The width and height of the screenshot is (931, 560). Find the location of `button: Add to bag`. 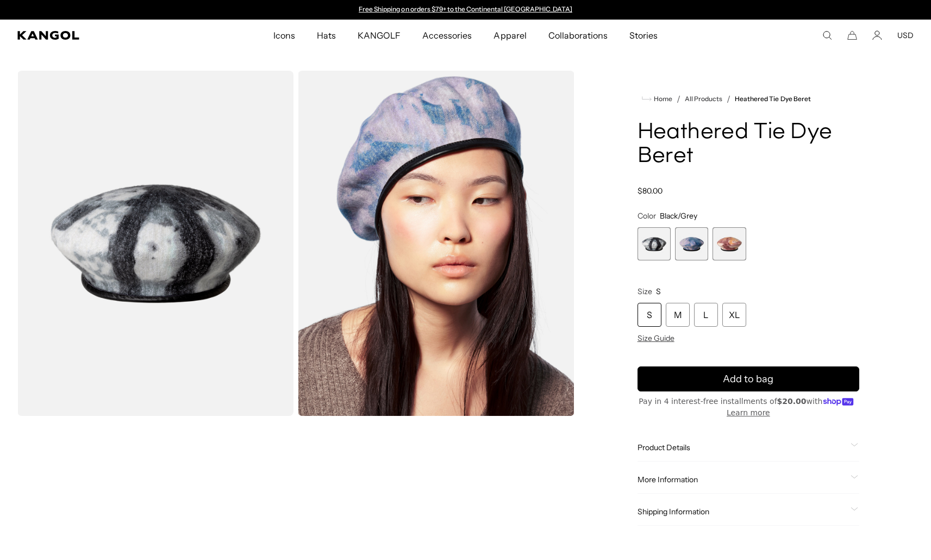

button: Add to bag is located at coordinates (749, 379).